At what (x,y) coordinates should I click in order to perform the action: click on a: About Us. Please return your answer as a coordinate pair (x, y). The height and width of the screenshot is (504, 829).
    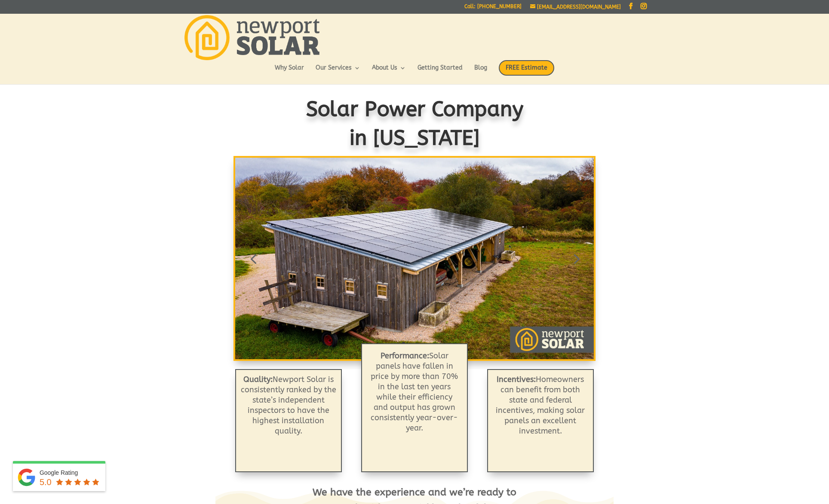
    Looking at the image, I should click on (389, 72).